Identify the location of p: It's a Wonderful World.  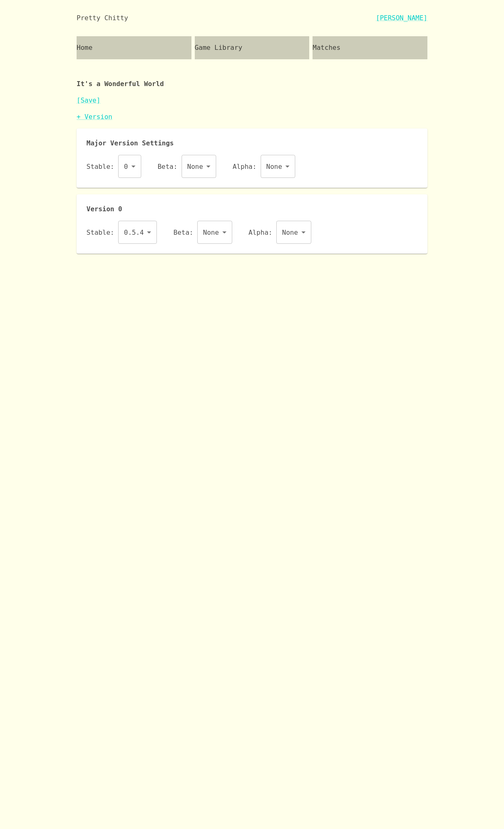
(252, 81).